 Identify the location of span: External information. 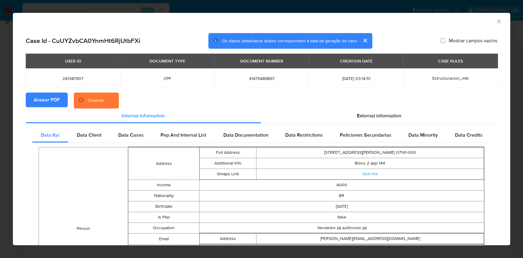
(379, 116).